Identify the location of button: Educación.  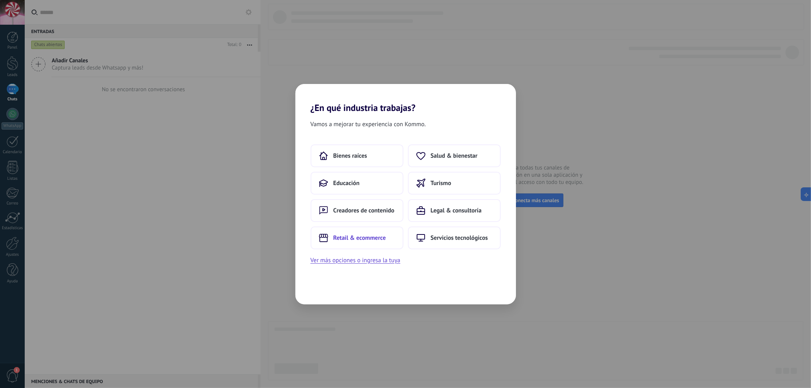
(357, 183).